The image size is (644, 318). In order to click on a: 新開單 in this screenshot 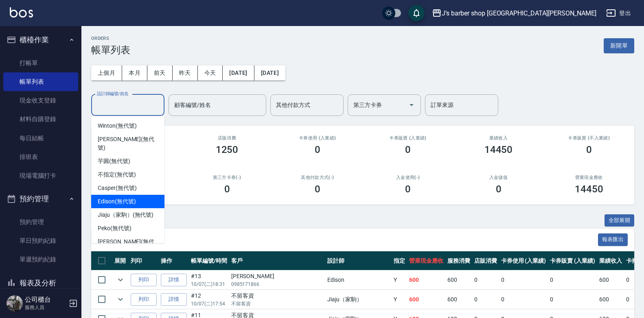, I will do `click(619, 45)`.